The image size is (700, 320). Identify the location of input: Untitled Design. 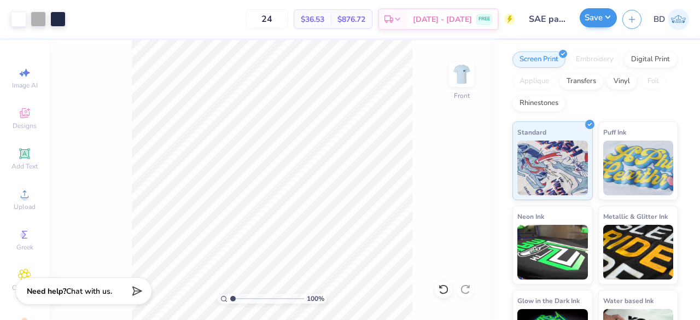
(547, 19).